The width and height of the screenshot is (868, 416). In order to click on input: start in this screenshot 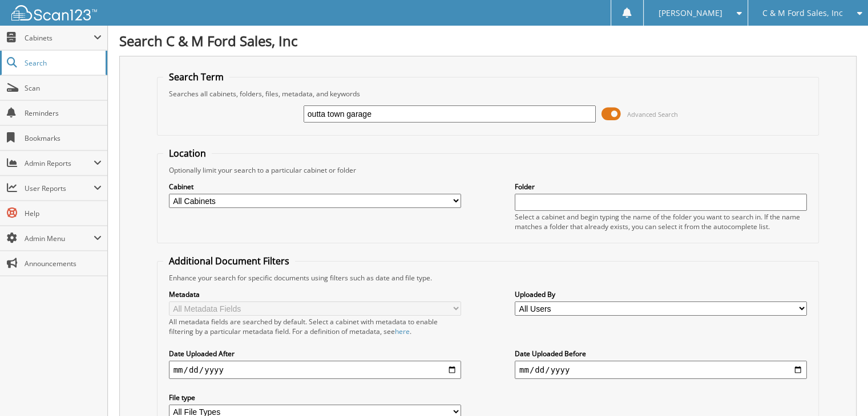, I will do `click(315, 370)`.